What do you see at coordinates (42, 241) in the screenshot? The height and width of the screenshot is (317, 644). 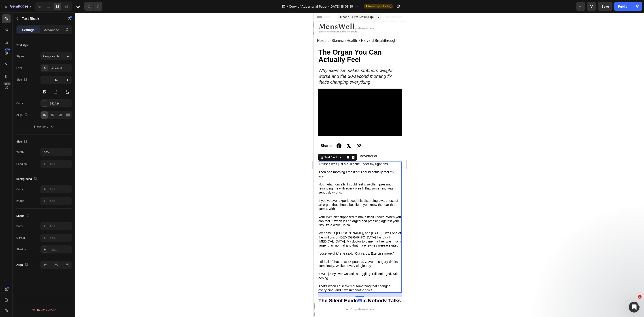 I see `span: “Lose weight,” she said. “Cut carbs. Exercise more.”` at bounding box center [42, 241].